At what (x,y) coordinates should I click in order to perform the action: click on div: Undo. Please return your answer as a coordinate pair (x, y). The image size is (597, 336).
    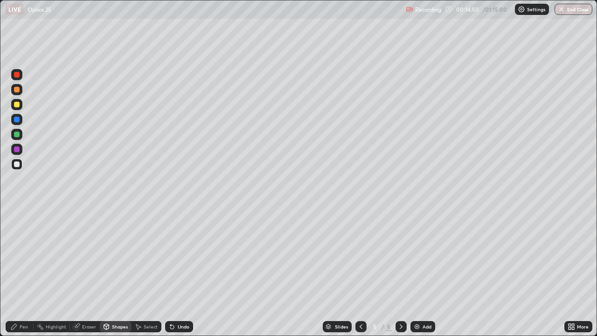
    Looking at the image, I should click on (183, 326).